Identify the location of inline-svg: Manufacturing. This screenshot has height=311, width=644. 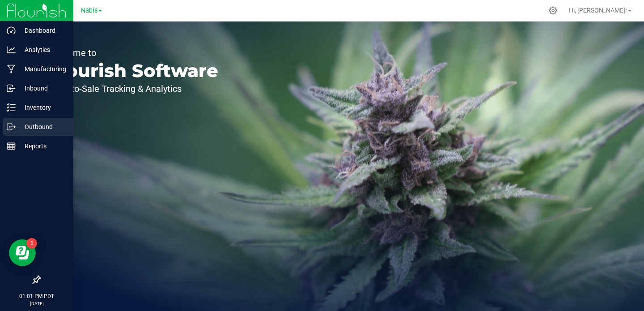
(11, 69).